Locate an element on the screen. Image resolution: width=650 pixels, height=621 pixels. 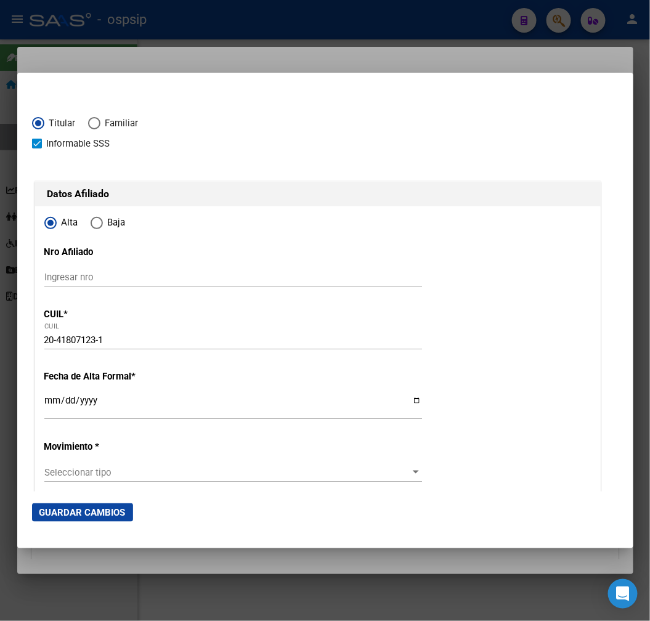
span: Titular is located at coordinates (60, 123).